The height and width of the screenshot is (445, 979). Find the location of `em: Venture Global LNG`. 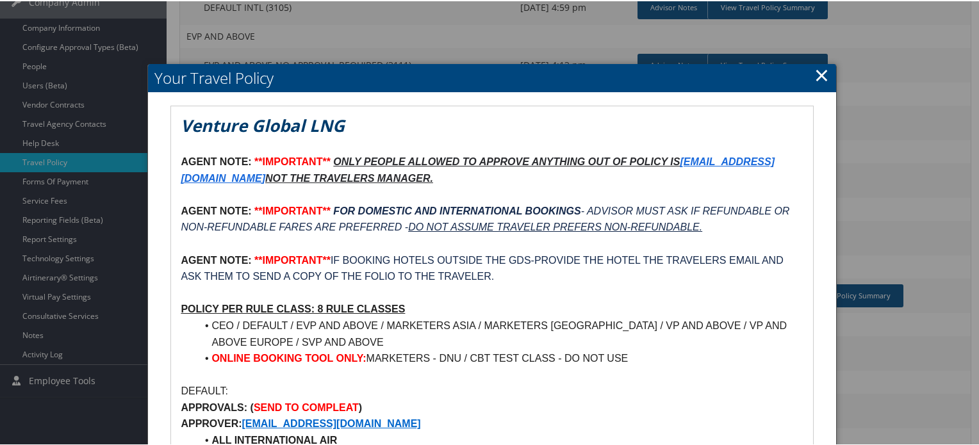

em: Venture Global LNG is located at coordinates (263, 124).